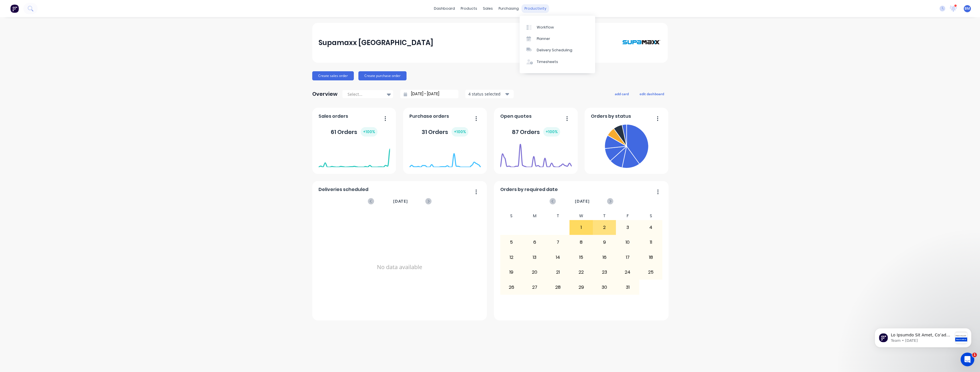  What do you see at coordinates (628, 215) in the screenshot?
I see `div: F` at bounding box center [628, 215].